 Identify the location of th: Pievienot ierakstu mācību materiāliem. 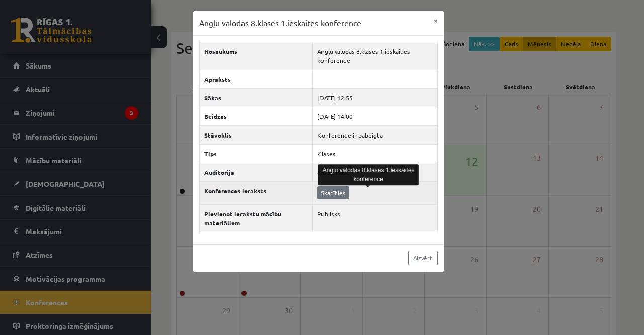
(256, 218).